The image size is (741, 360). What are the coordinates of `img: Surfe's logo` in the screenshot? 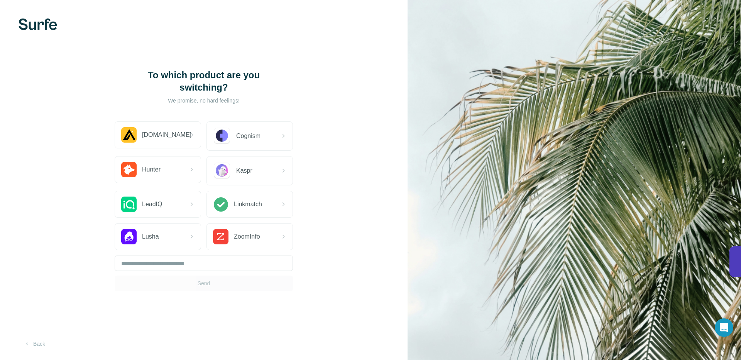 It's located at (38, 24).